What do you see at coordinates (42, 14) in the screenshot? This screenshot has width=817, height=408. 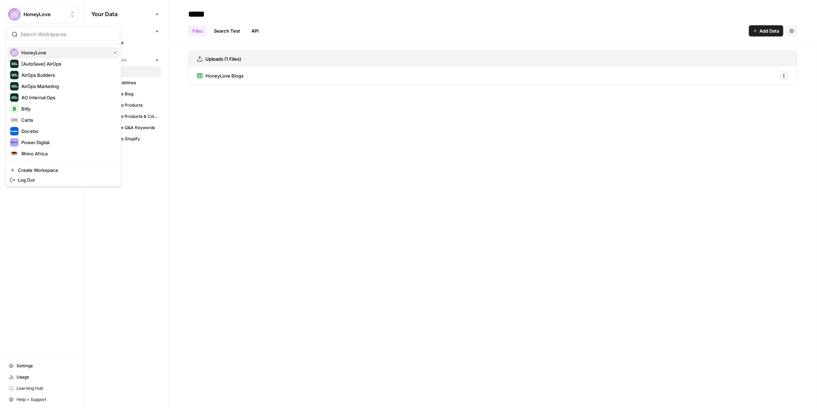 I see `button: Workspace: HoneyLove` at bounding box center [42, 14].